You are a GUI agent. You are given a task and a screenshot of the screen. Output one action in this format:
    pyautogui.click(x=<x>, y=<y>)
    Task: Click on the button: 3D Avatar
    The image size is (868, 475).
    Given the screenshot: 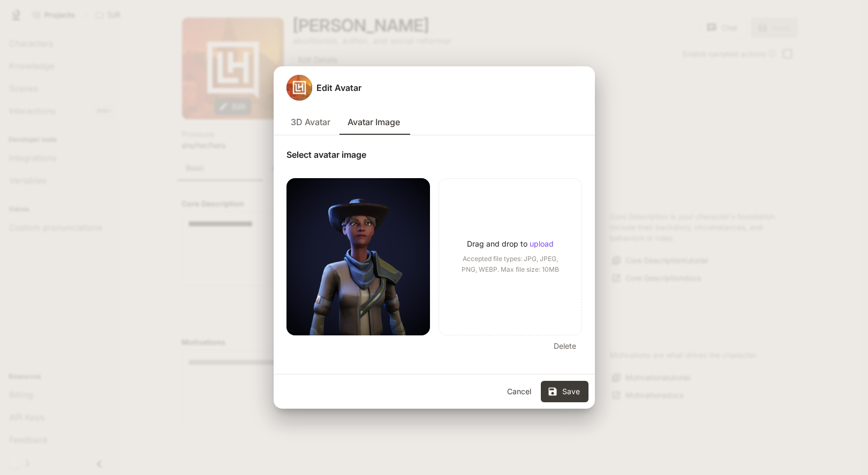 What is the action you would take?
    pyautogui.click(x=310, y=122)
    